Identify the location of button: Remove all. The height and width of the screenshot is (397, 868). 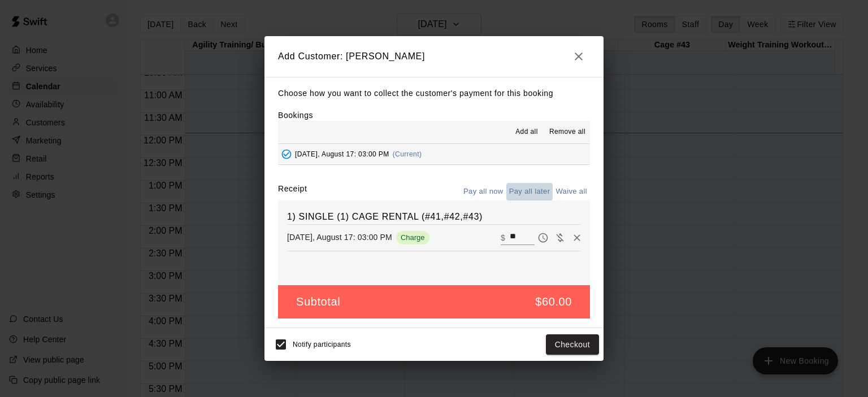
(567, 133).